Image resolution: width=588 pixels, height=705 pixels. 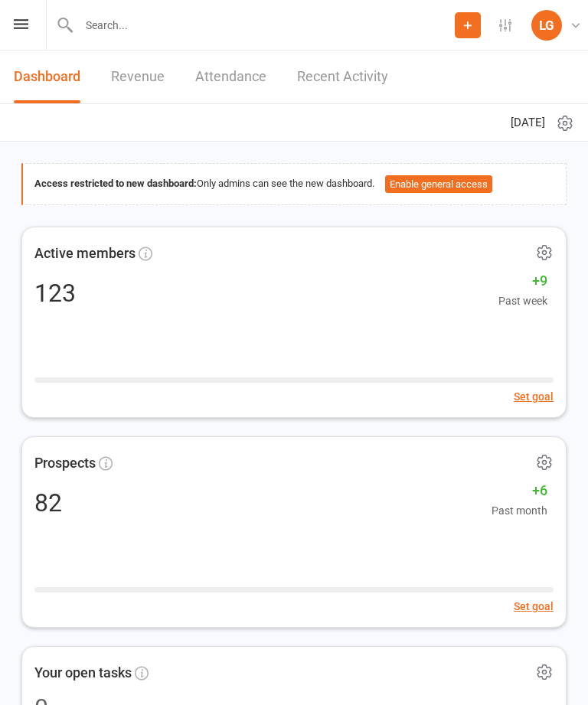 What do you see at coordinates (547, 25) in the screenshot?
I see `div: LG` at bounding box center [547, 25].